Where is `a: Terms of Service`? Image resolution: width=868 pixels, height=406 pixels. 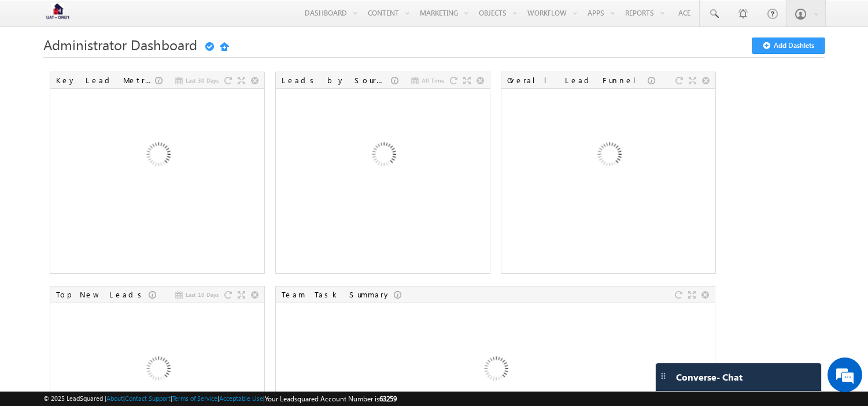 a: Terms of Service is located at coordinates (195, 398).